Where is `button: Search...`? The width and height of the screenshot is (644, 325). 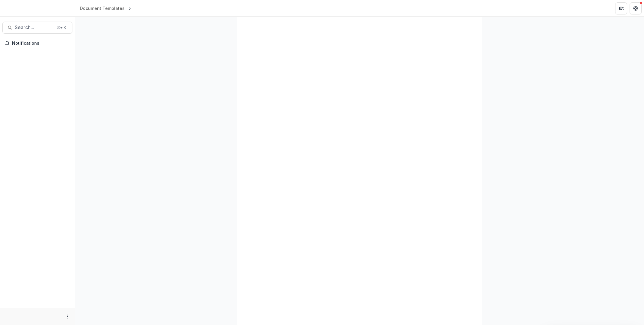 button: Search... is located at coordinates (37, 28).